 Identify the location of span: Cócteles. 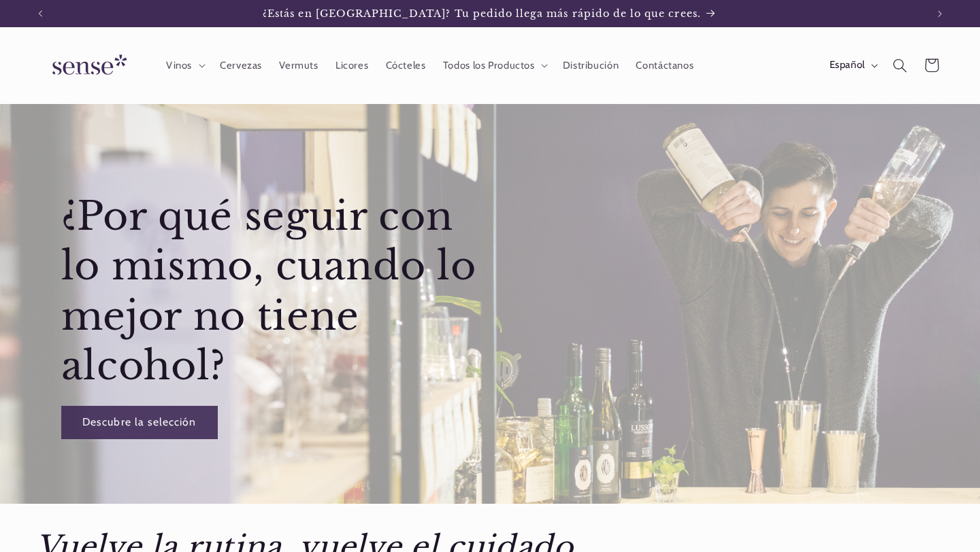
(406, 65).